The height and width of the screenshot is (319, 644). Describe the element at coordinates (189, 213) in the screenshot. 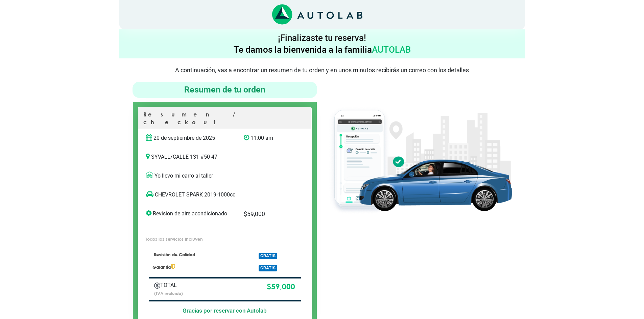

I see `p: Revision de aire acondicionado` at that location.